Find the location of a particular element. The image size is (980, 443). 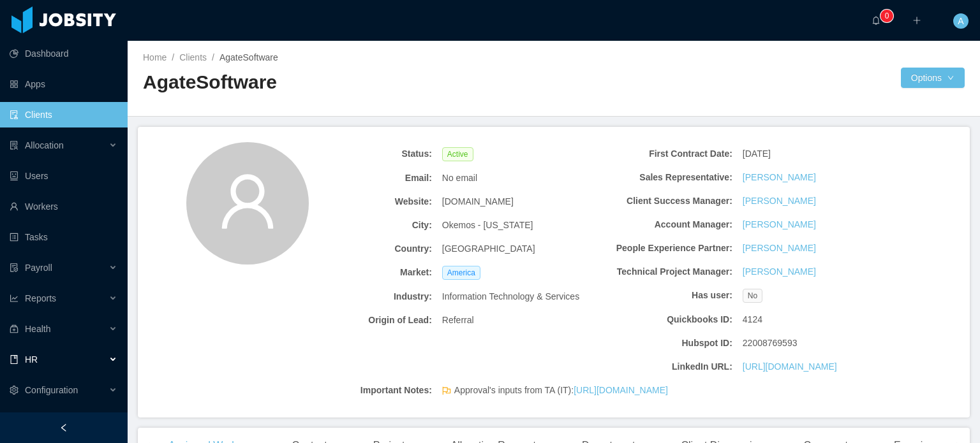

b: Client Success Manager: is located at coordinates (662, 201).